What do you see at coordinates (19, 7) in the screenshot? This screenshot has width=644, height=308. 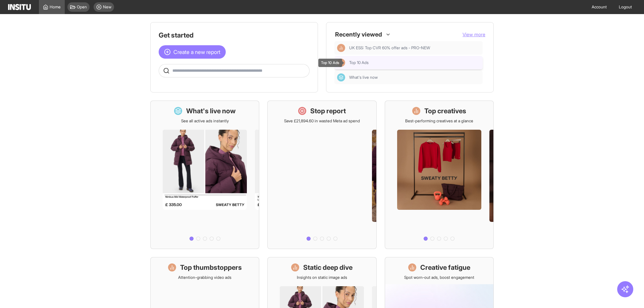 I see `img: Logo` at bounding box center [19, 7].